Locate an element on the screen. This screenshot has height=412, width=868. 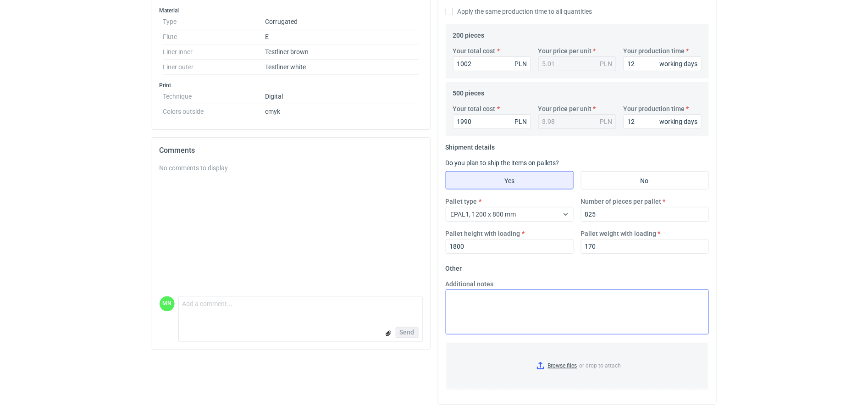
label: Number of pieces per pallet is located at coordinates (621, 202).